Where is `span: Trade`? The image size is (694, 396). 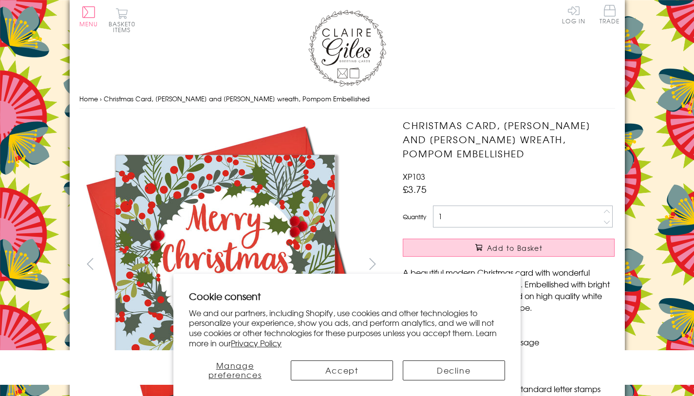 span: Trade is located at coordinates (610, 14).